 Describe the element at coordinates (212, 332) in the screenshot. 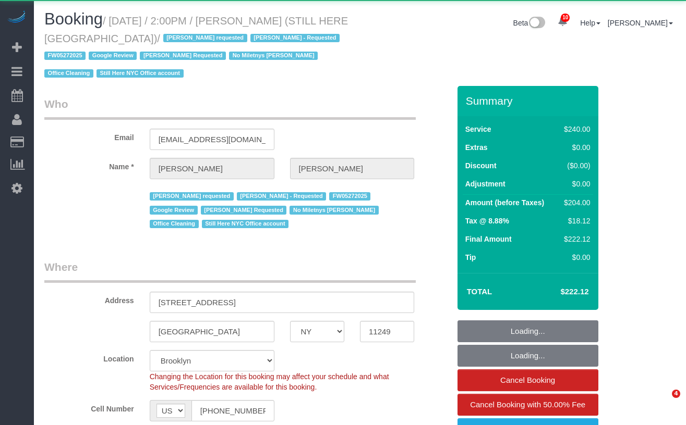

I see `input: City` at that location.